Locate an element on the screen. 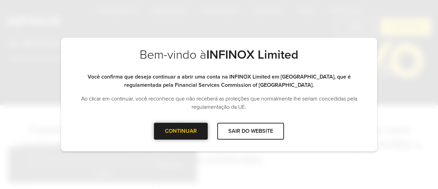 This screenshot has height=189, width=438. div: SAIR DO WEBSITE is located at coordinates (251, 131).